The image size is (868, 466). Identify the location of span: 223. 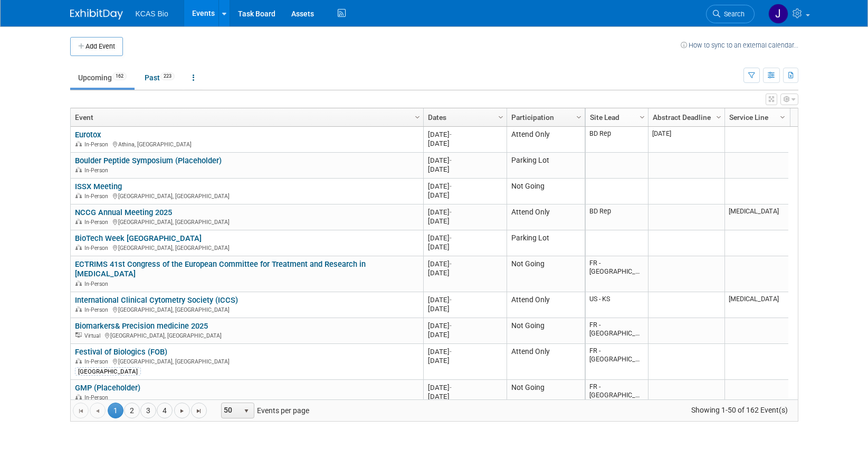
(167, 76).